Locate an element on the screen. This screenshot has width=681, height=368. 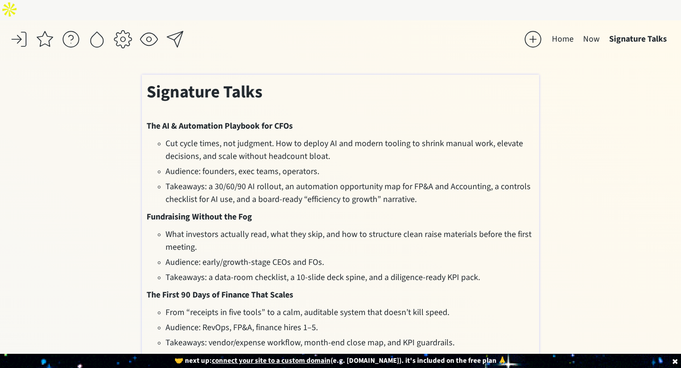
u: connect your site to a custom domain is located at coordinates (271, 360).